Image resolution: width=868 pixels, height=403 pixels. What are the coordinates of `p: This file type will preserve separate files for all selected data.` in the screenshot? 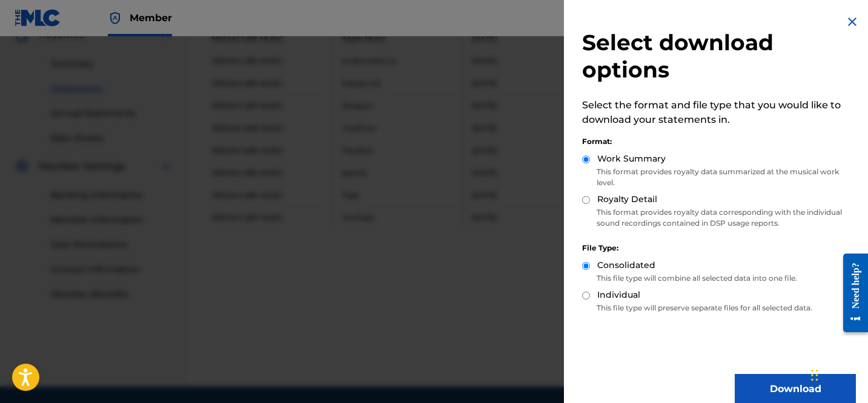 It's located at (719, 308).